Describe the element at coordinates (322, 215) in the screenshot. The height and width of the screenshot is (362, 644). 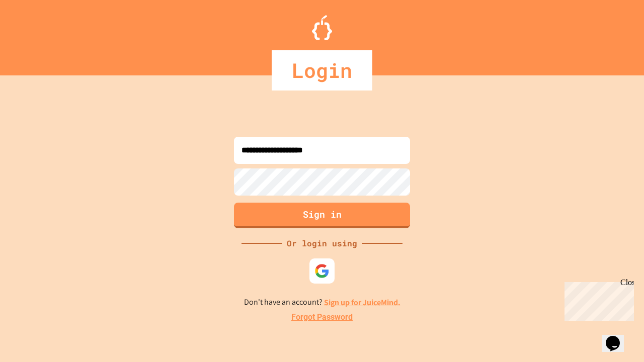
I see `button: Sign in` at that location.